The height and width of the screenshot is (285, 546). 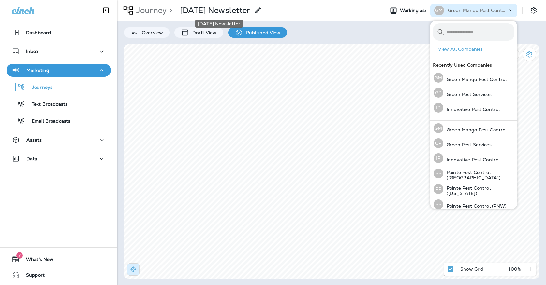 What do you see at coordinates (473, 205) in the screenshot?
I see `button: PPPointe Pest Control (PNW)` at bounding box center [473, 205].